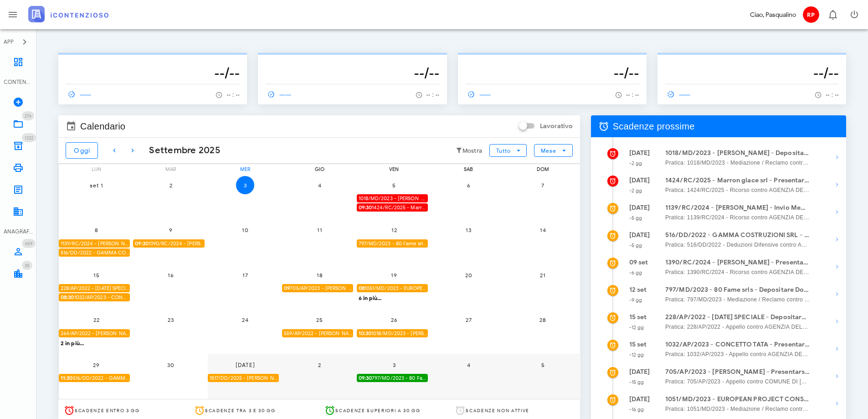  Describe the element at coordinates (394, 185) in the screenshot. I see `button: 5` at that location.